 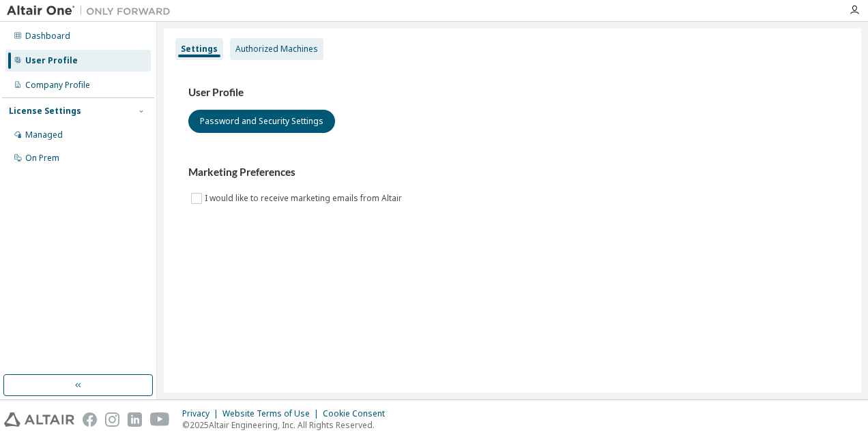 What do you see at coordinates (57, 85) in the screenshot?
I see `div: Company Profile` at bounding box center [57, 85].